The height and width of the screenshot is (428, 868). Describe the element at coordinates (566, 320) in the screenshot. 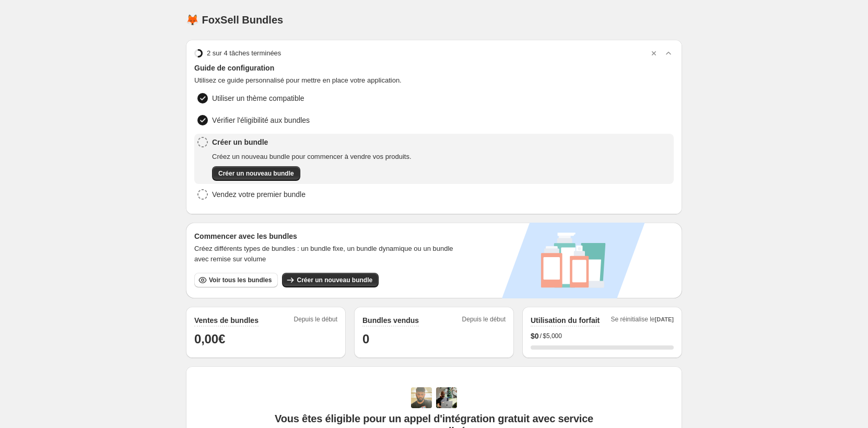

I see `h2: Utilisation du forfait` at that location.